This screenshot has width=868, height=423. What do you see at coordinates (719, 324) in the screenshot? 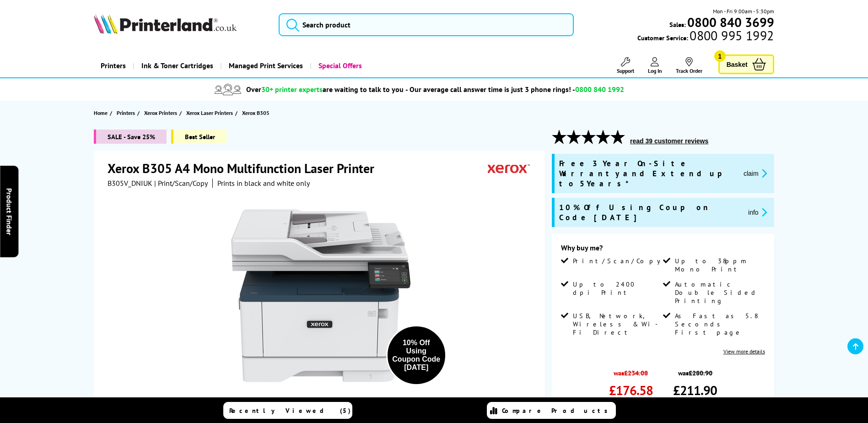
I see `span: As Fast as 5.8 Seconds First page` at bounding box center [719, 324].